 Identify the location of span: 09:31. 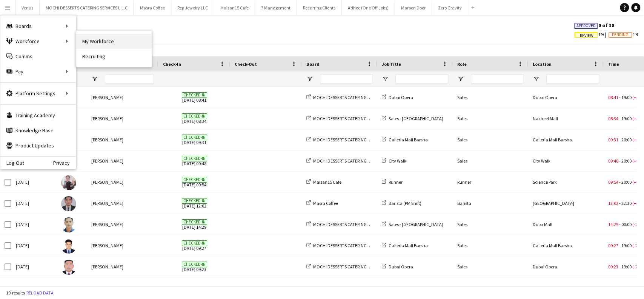
(613, 140).